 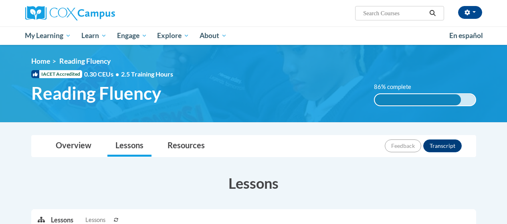 I want to click on div: 86% complete, so click(x=418, y=100).